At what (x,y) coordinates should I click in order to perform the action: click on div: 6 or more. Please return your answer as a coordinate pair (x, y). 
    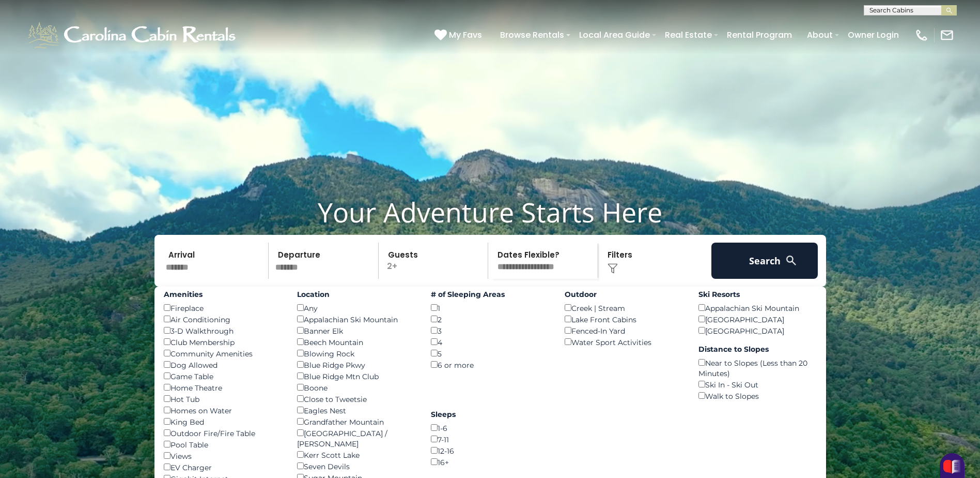
    Looking at the image, I should click on (490, 364).